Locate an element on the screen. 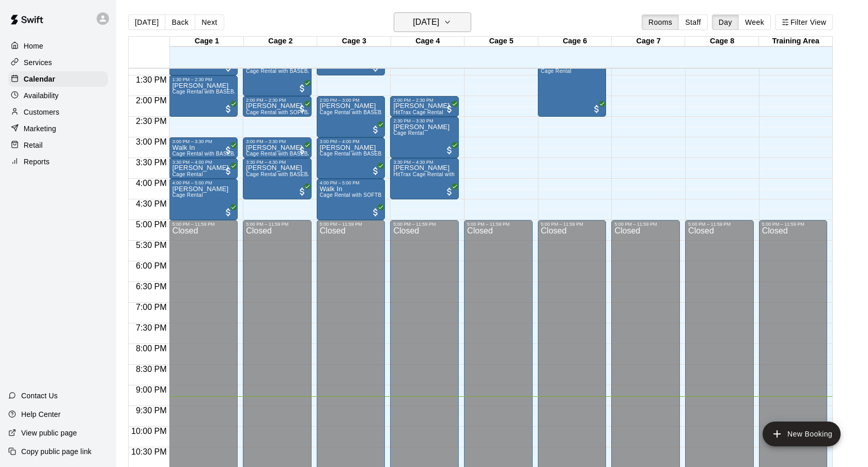 The image size is (868, 467). span: 1:30 PM is located at coordinates (152, 80).